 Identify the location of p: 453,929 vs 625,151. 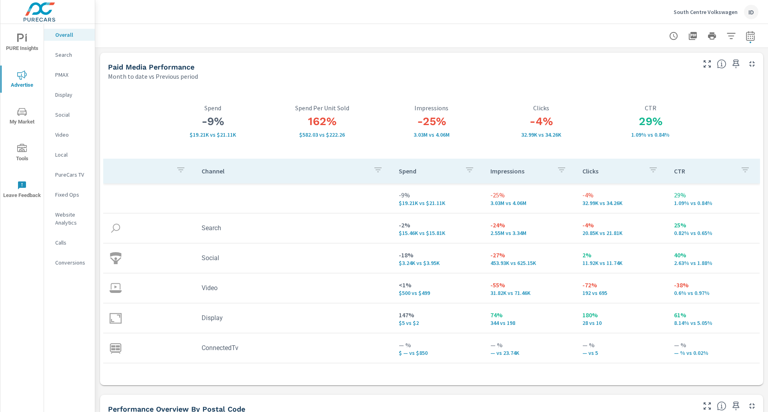
(530, 263).